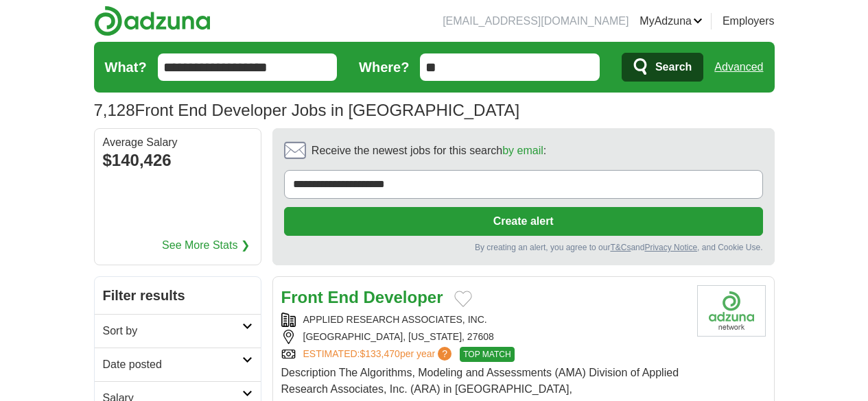 The width and height of the screenshot is (868, 401). Describe the element at coordinates (172, 331) in the screenshot. I see `h2: Sort by` at that location.